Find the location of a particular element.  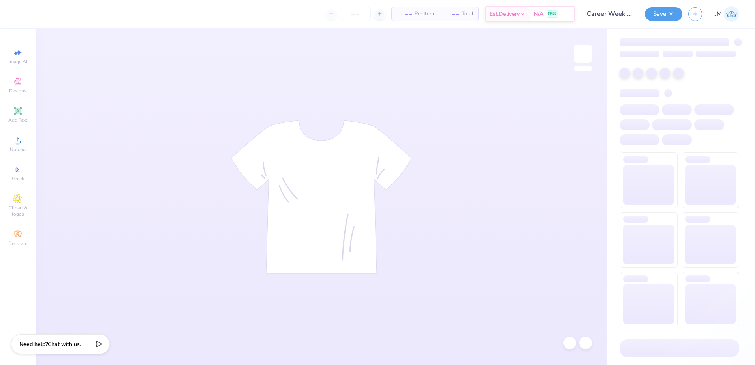

span: N/A is located at coordinates (538, 14).